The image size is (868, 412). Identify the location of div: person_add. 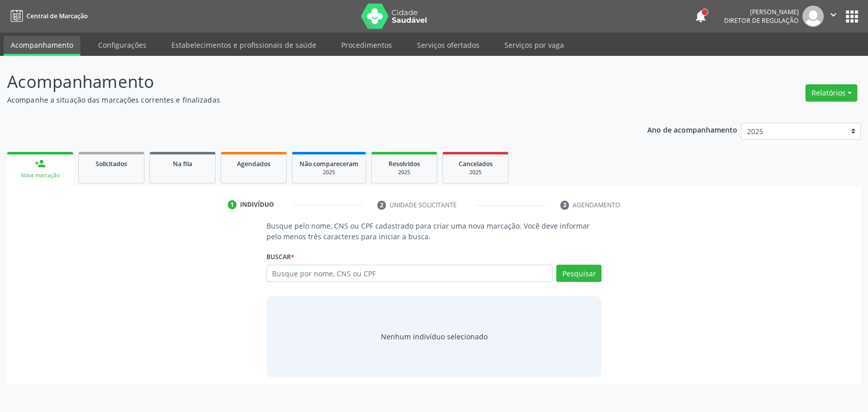
(40, 164).